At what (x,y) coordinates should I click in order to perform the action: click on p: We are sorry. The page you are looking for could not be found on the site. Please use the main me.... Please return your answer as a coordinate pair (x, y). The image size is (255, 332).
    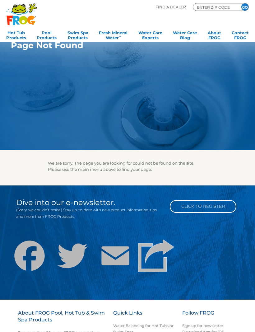
    Looking at the image, I should click on (128, 166).